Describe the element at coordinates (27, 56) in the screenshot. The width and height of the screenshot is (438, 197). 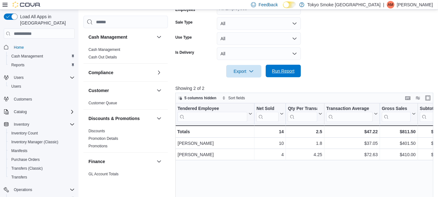
I see `a: Cash Management` at that location.